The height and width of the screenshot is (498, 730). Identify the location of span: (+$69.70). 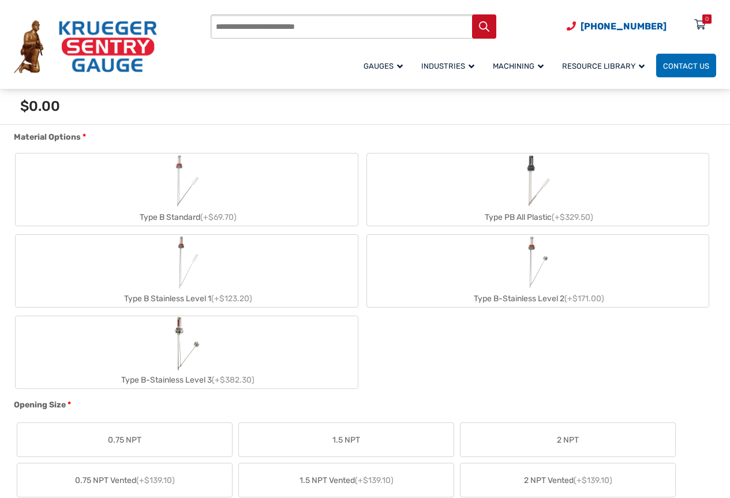
(218, 217).